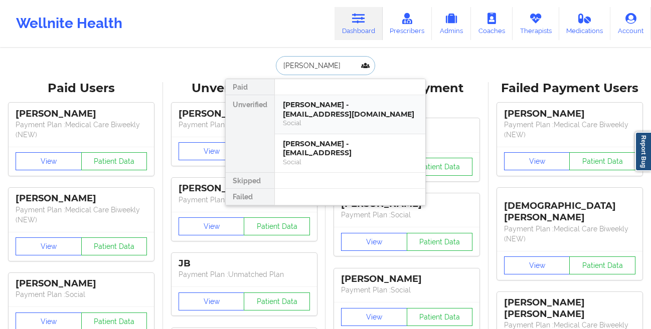 The width and height of the screenshot is (651, 329). I want to click on a: Coaches, so click(491, 24).